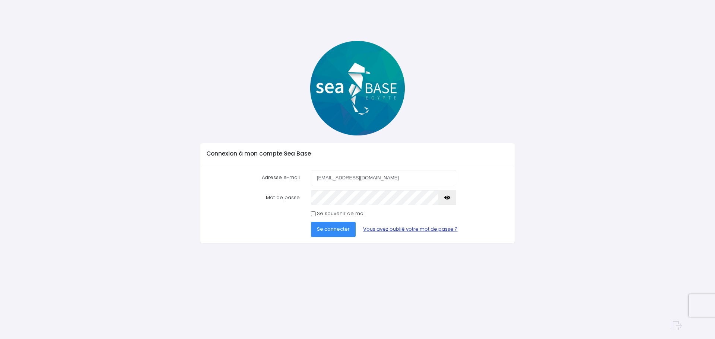 The height and width of the screenshot is (339, 715). I want to click on label: Adresse e-mail, so click(253, 178).